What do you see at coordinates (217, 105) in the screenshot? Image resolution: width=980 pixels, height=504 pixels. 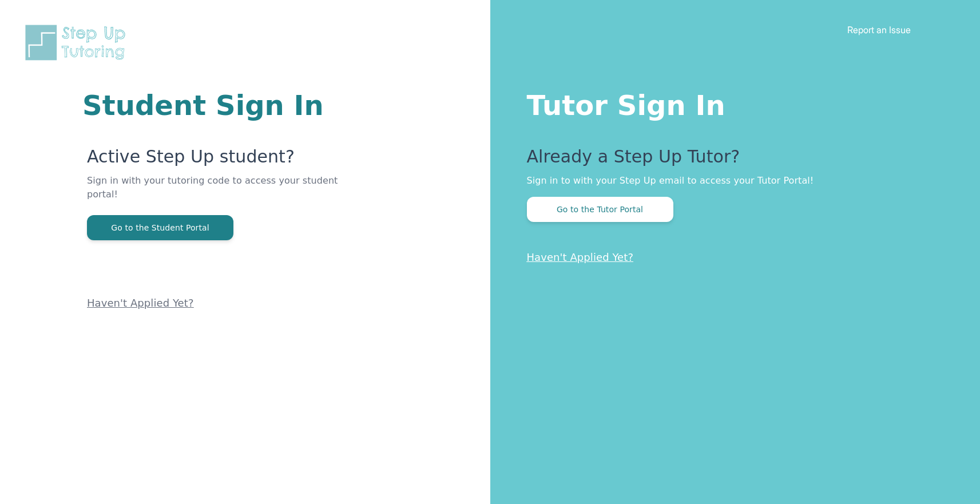 I see `h1: Student Sign In` at bounding box center [217, 105].